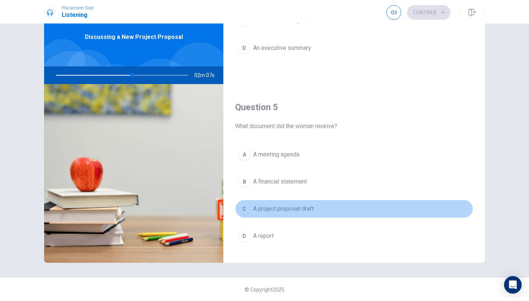 Image resolution: width=529 pixels, height=301 pixels. Describe the element at coordinates (280, 182) in the screenshot. I see `span: A financial statement` at that location.